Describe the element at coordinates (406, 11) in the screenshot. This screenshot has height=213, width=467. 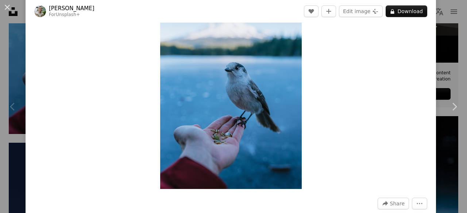
I see `button: Download` at that location.